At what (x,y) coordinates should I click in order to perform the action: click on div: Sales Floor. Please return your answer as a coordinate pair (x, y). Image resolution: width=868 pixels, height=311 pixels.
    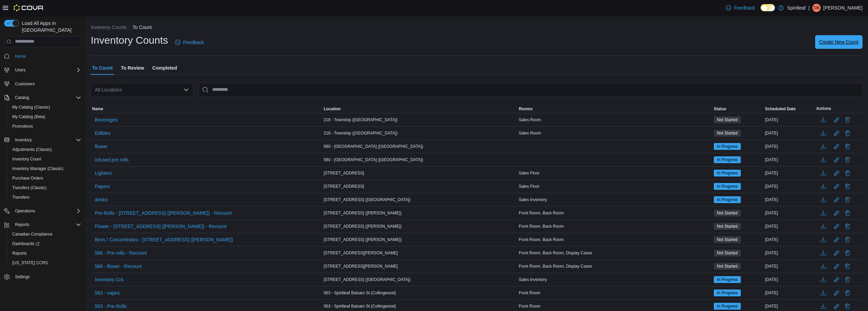
    Looking at the image, I should click on (615, 187).